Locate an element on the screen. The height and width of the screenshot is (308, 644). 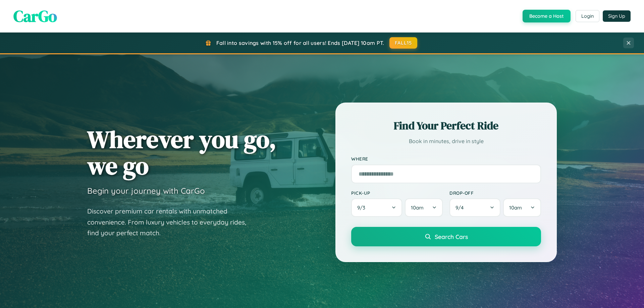
button: FALL15 is located at coordinates (403, 43).